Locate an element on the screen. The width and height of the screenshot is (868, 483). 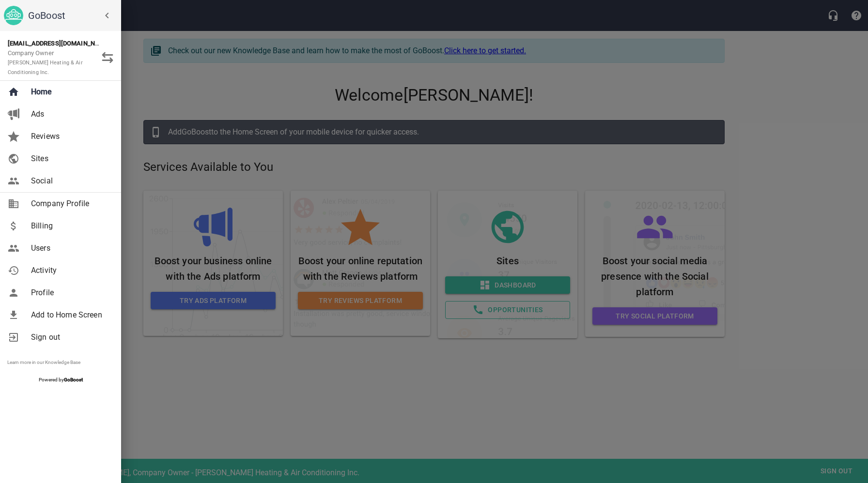
span: Powered by is located at coordinates (60, 379).